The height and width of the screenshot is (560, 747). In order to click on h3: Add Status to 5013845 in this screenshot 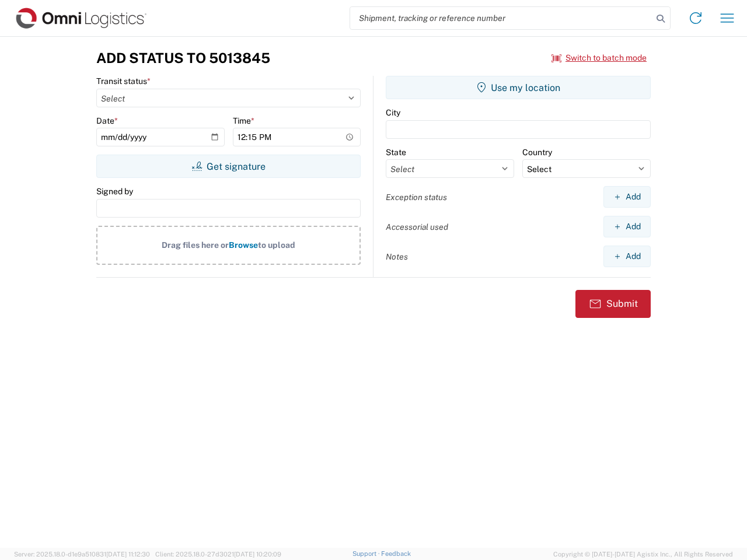, I will do `click(184, 57)`.